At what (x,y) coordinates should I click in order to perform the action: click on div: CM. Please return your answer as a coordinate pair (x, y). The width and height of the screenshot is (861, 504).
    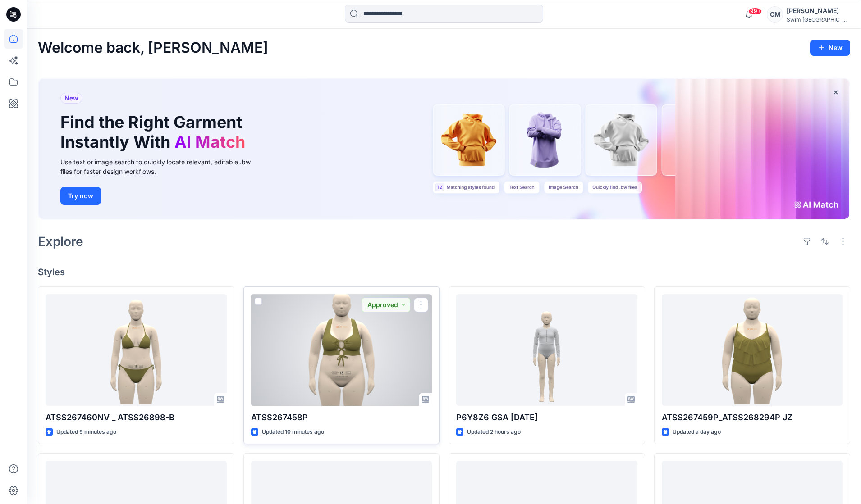
    Looking at the image, I should click on (775, 15).